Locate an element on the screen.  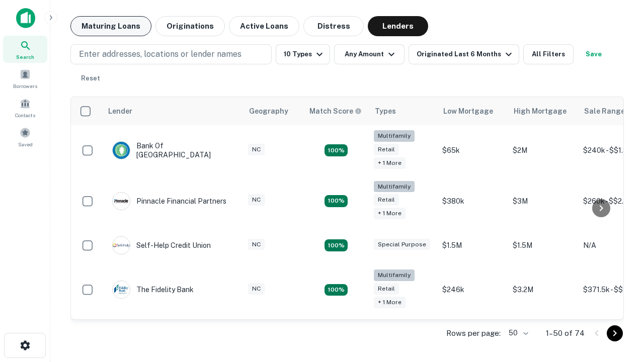
button: Save your search to get updates of matches that match your search criteria. is located at coordinates (594, 55).